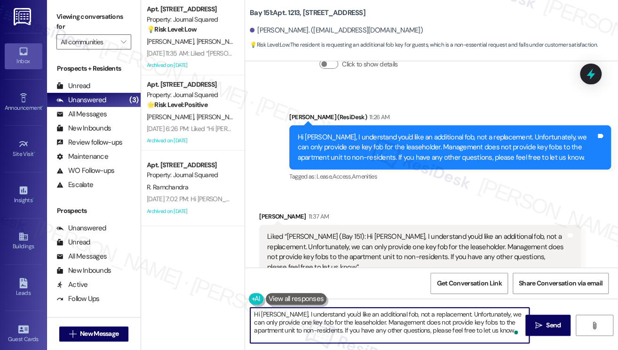 The image size is (618, 350). I want to click on div: (3), so click(134, 100).